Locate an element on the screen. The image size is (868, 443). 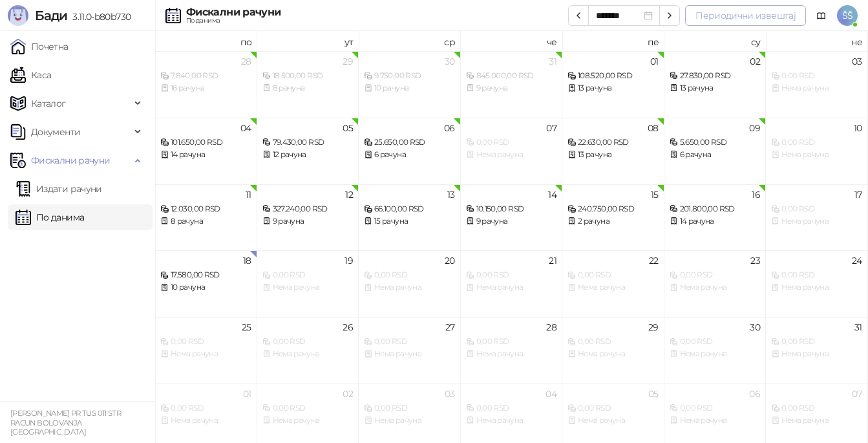
a: Издати рачуни is located at coordinates (59, 189).